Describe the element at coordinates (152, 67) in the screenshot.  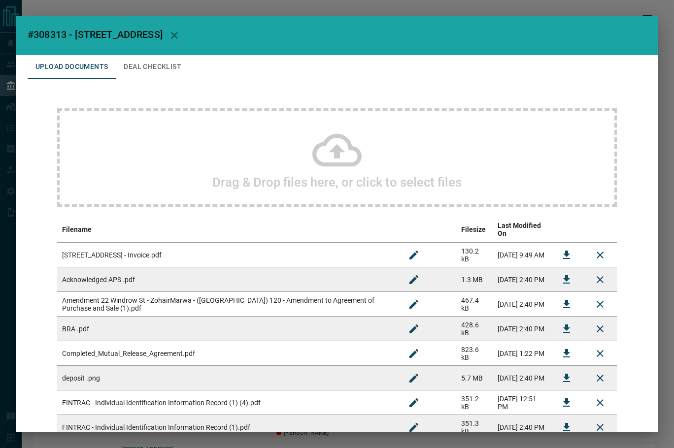
I see `button: Deal Checklist` at that location.